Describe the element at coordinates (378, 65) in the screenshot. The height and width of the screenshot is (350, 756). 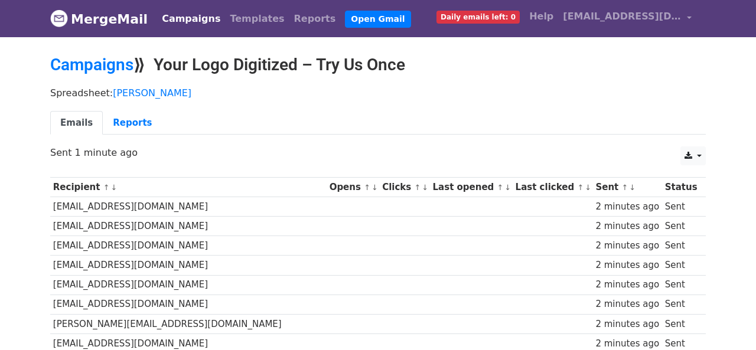
I see `h2: ⟫ Your Logo Digitized – Try Us Once` at that location.